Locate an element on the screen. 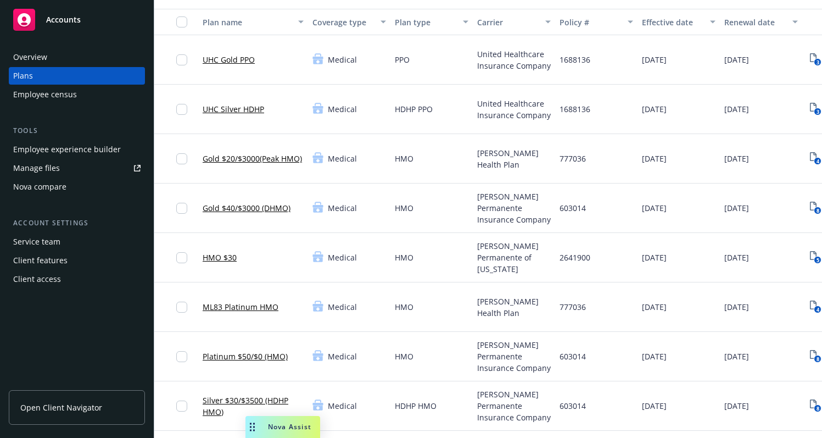 This screenshot has width=822, height=438. div: Tools is located at coordinates (77, 131).